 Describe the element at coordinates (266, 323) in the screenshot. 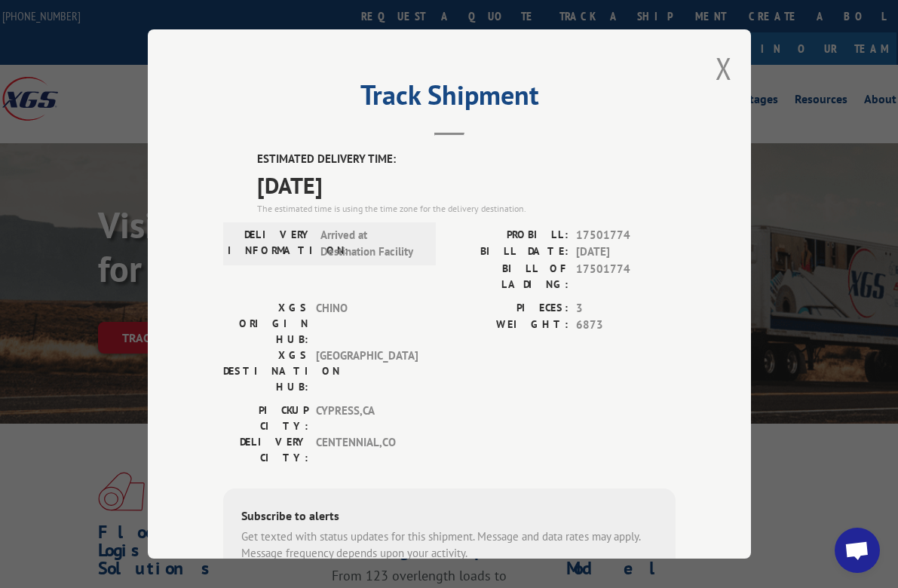

I see `label: XGS ORIGIN HUB:` at that location.